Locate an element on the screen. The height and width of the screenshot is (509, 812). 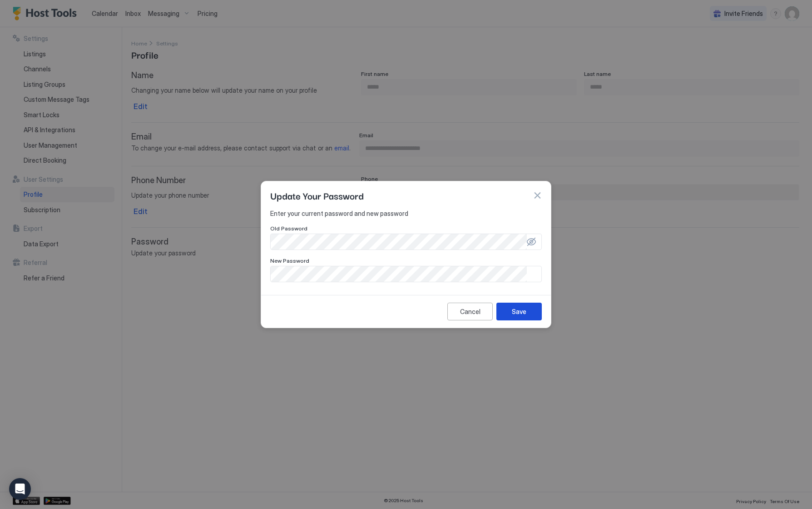
button: Save is located at coordinates (519, 312).